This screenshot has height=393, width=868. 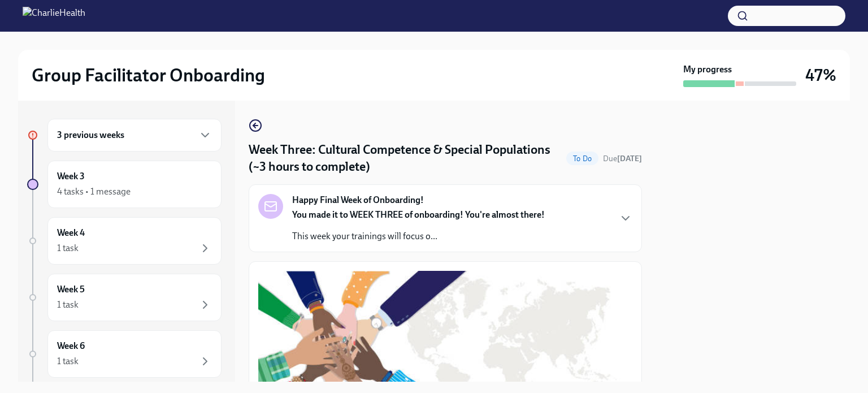 I want to click on h3: 47%, so click(x=821, y=75).